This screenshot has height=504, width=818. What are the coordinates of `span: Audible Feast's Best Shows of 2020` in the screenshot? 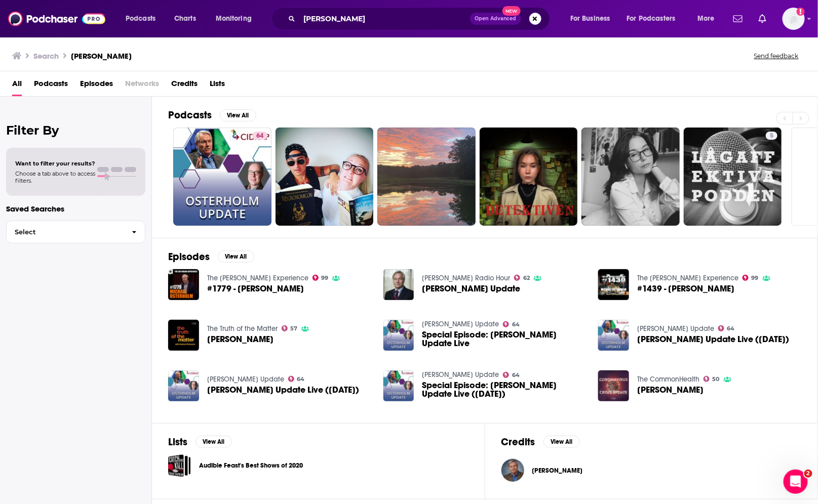 It's located at (179, 466).